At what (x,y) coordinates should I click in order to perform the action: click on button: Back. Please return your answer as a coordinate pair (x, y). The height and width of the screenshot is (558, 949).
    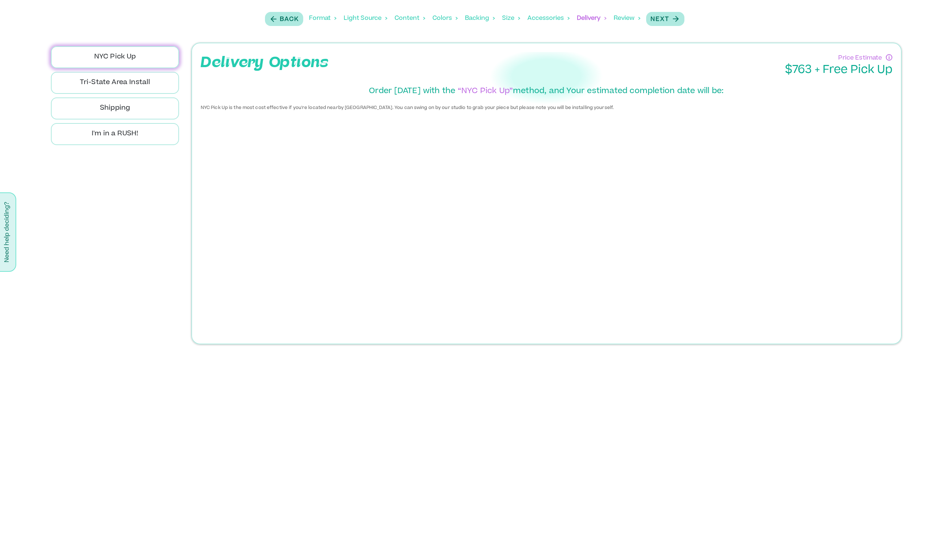
    Looking at the image, I should click on (284, 19).